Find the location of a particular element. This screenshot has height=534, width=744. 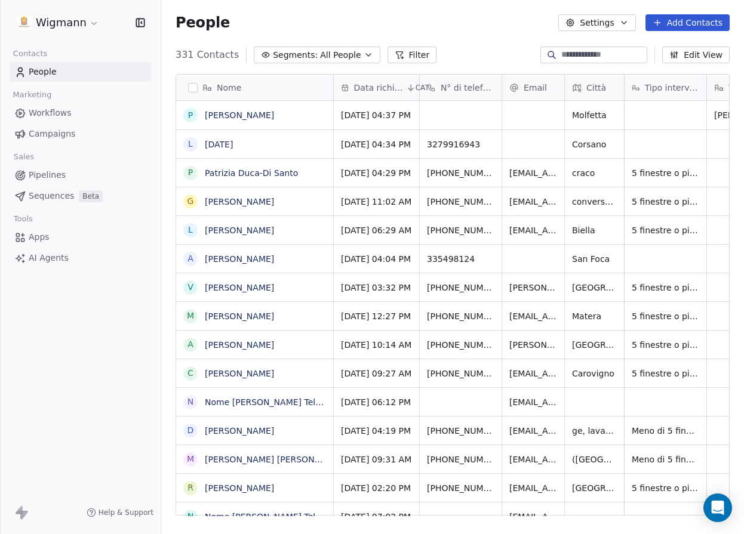

div: Città is located at coordinates (594, 87).